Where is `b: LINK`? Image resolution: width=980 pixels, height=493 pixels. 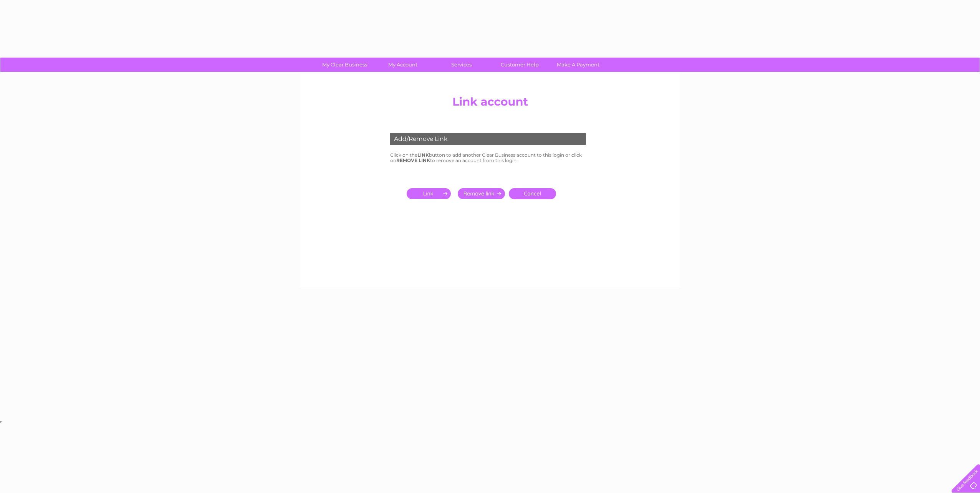
b: LINK is located at coordinates (423, 154).